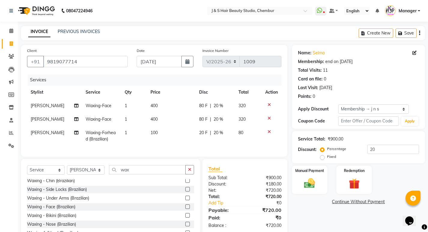 This screenshot has height=232, width=428. What do you see at coordinates (354, 184) in the screenshot?
I see `img: _gift.svg` at bounding box center [354, 184].